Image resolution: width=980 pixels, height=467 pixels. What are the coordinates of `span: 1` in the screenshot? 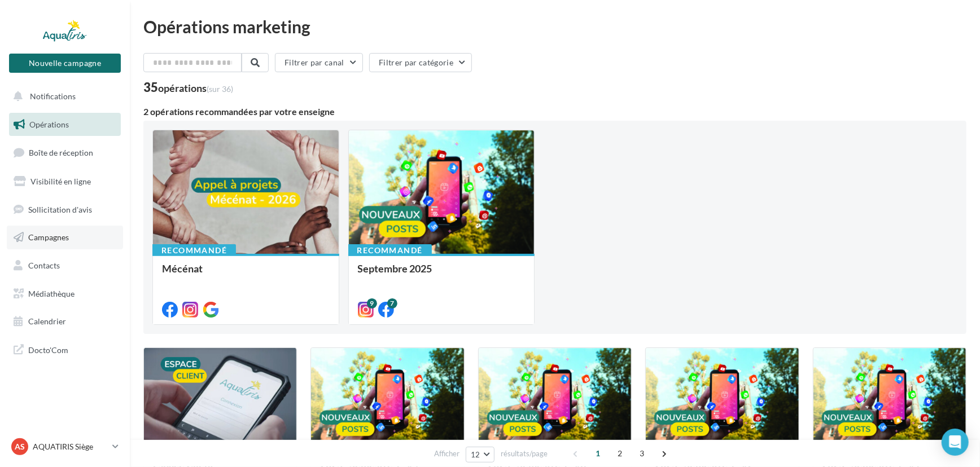 It's located at (598, 453).